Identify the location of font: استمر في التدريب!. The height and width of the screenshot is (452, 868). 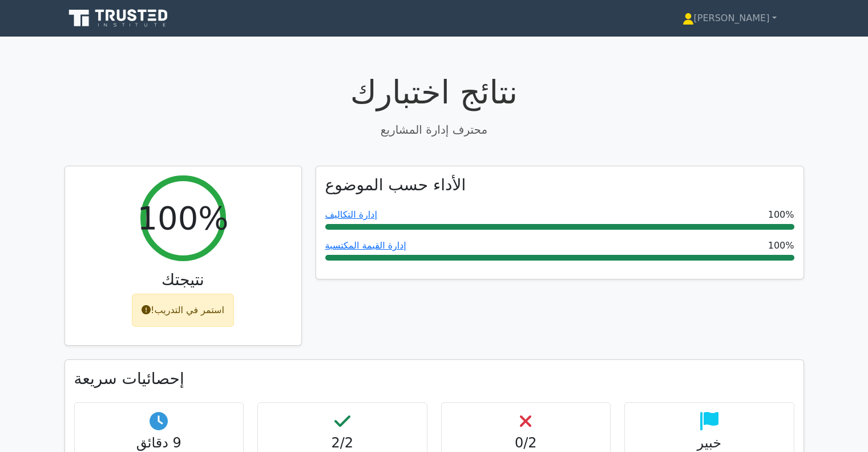
(188, 309).